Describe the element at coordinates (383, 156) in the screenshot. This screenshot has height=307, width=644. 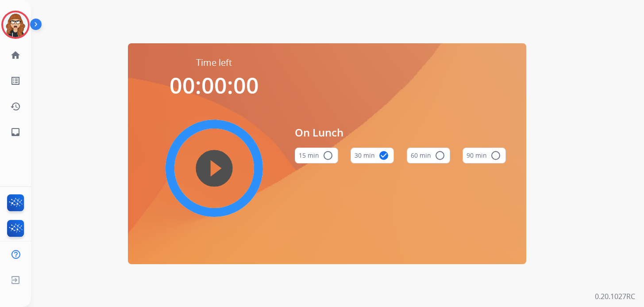
I see `mat-icon: check_circle` at that location.